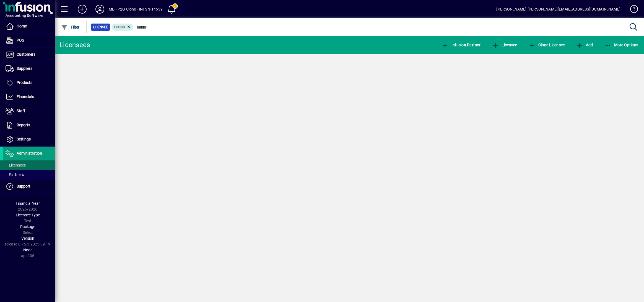  What do you see at coordinates (136, 9) in the screenshot?
I see `div: MD - P2G Clone - INFSN-14539` at bounding box center [136, 9].